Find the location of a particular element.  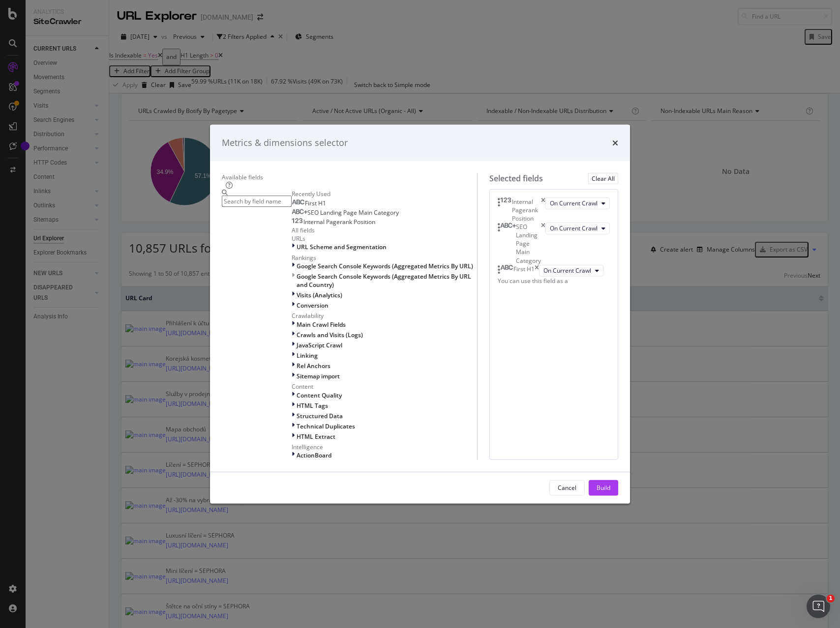

span: JavaScript Crawl is located at coordinates (319, 345).